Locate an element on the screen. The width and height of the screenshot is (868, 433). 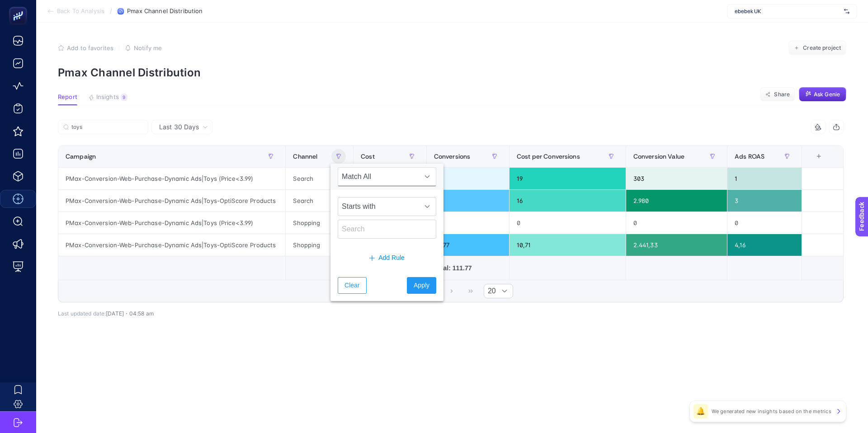
div: Last 30 Days is located at coordinates (451, 226).